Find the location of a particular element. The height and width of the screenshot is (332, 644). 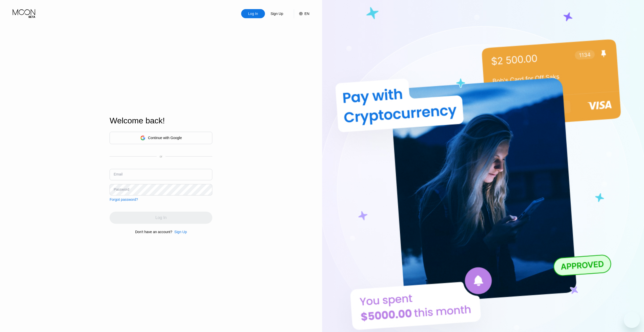

div: or is located at coordinates (161, 157).